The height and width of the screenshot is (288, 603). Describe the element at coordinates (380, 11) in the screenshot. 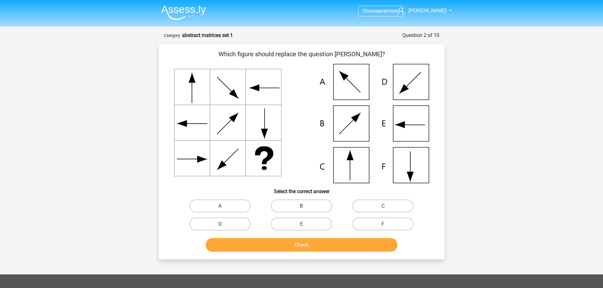

I see `a: Choosepremium` at that location.